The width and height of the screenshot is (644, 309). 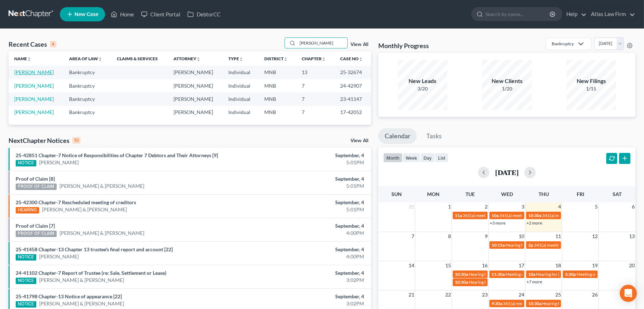 I want to click on td: 24-42907, so click(x=353, y=86).